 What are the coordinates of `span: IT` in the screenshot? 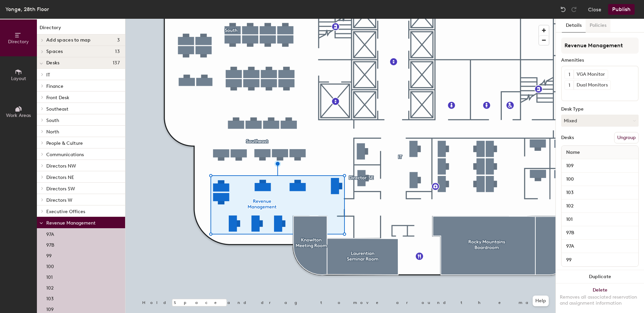 It's located at (48, 75).